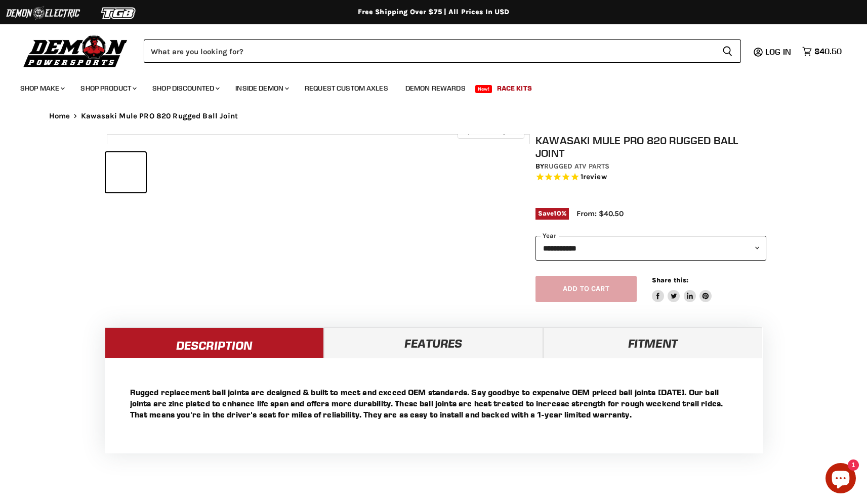 This screenshot has height=504, width=867. Describe the element at coordinates (433, 343) in the screenshot. I see `a: Features` at that location.